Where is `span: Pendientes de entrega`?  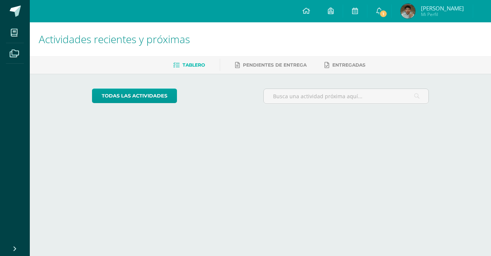 span: Pendientes de entrega is located at coordinates (275, 65).